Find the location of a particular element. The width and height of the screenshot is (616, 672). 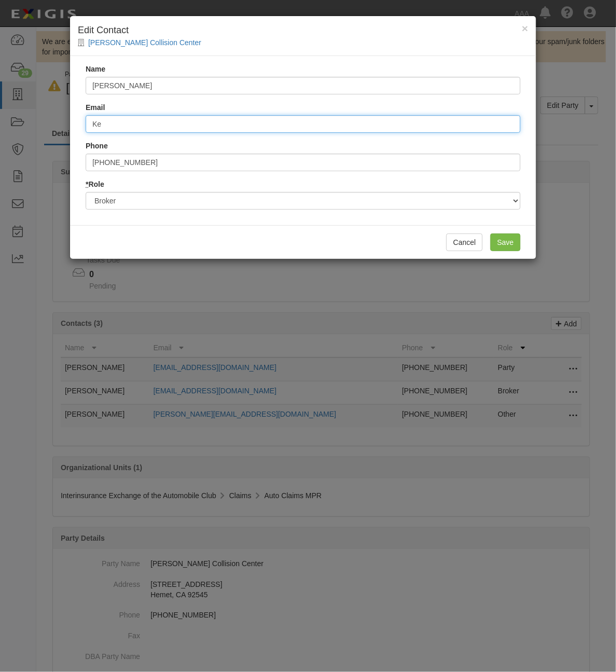

label: Email is located at coordinates (95, 108).